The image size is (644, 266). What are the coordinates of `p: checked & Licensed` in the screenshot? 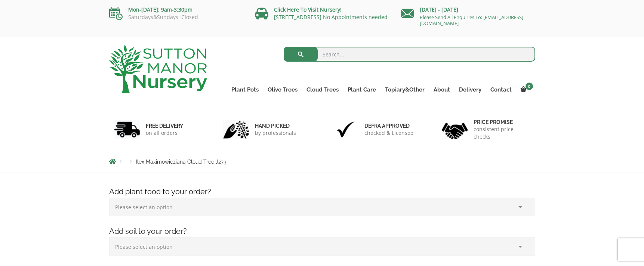 It's located at (389, 133).